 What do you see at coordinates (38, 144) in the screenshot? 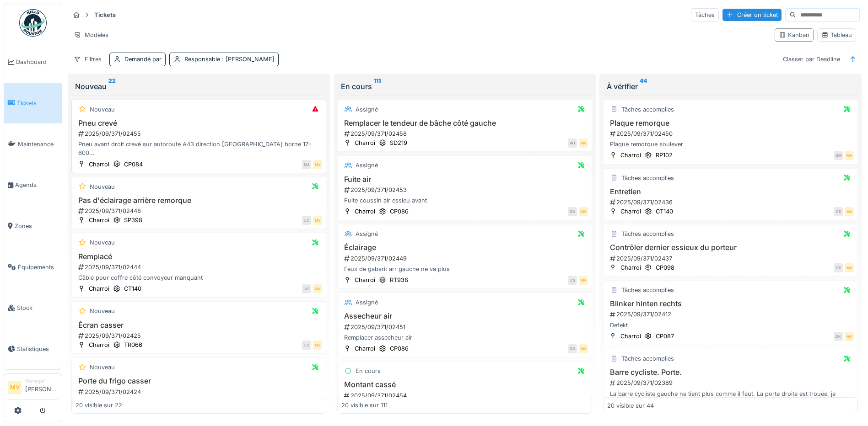
I see `span: Maintenance` at bounding box center [38, 144].